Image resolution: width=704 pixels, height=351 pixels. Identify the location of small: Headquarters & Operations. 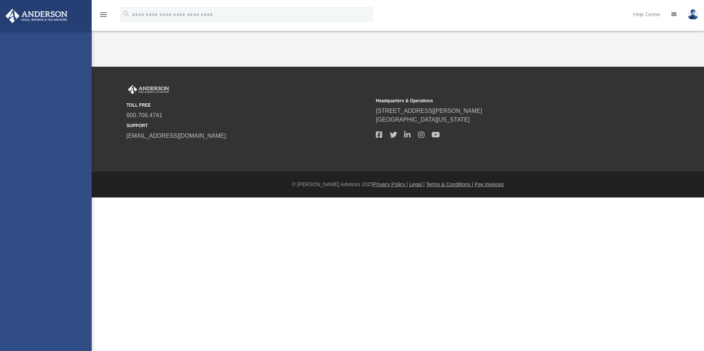
(498, 101).